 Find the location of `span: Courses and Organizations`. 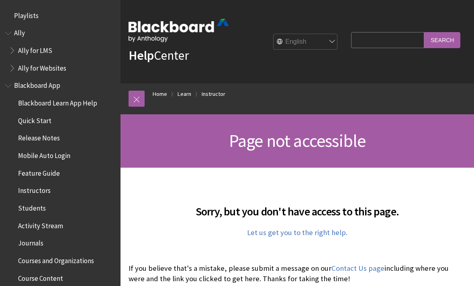

span: Courses and Organizations is located at coordinates (56, 260).